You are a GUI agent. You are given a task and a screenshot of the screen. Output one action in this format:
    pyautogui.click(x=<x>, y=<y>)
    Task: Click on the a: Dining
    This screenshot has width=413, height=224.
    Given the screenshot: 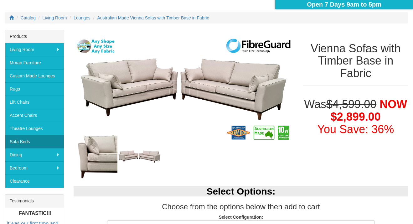 What is the action you would take?
    pyautogui.click(x=34, y=155)
    